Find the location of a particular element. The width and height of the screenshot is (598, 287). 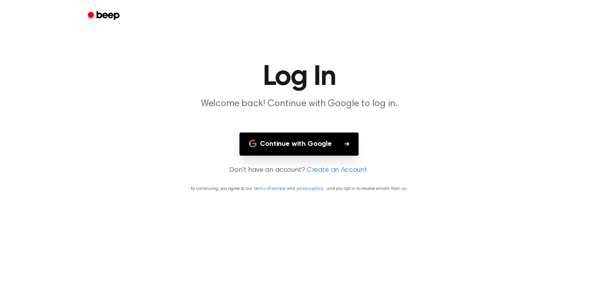

h1: Log In is located at coordinates (299, 77).